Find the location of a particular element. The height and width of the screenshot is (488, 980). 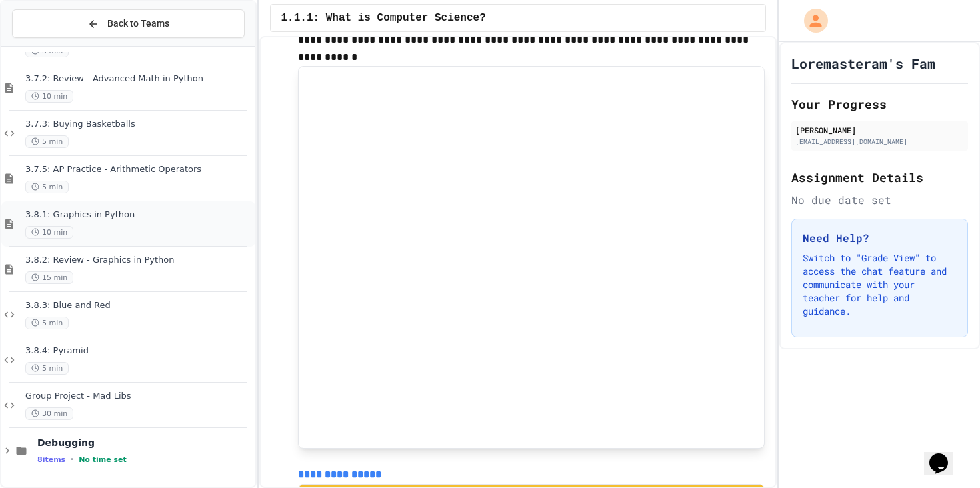

div: My Account is located at coordinates (811, 21).